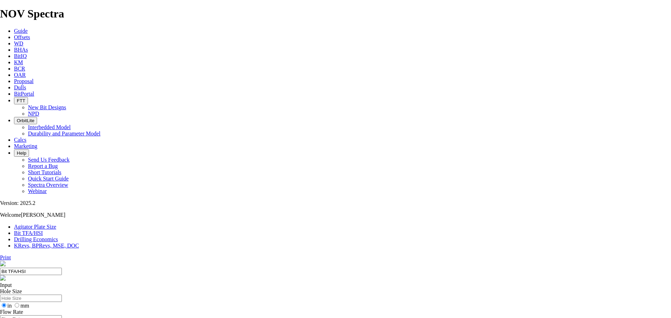  Describe the element at coordinates (34, 114) in the screenshot. I see `a: NPD` at that location.